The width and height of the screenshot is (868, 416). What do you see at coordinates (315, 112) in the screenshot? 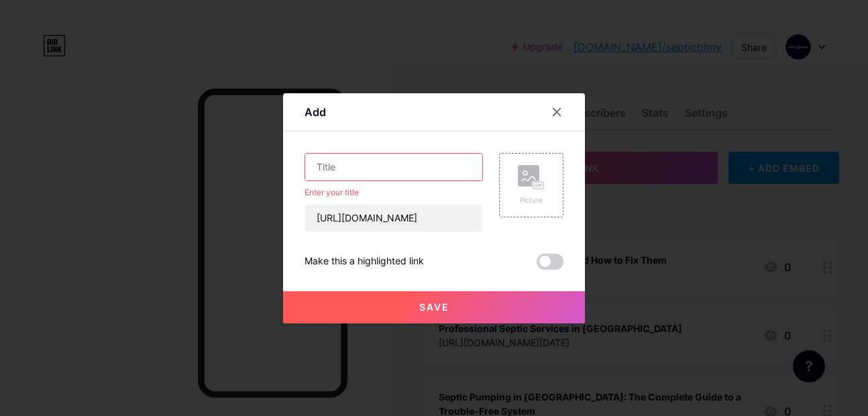
I see `div: Add` at bounding box center [315, 112].